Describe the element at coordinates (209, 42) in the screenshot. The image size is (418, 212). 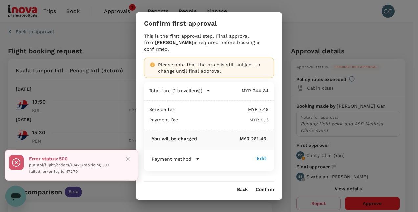
I see `div: This is the first approval step. Final approval from is required before booking is confirmed.` at that location.